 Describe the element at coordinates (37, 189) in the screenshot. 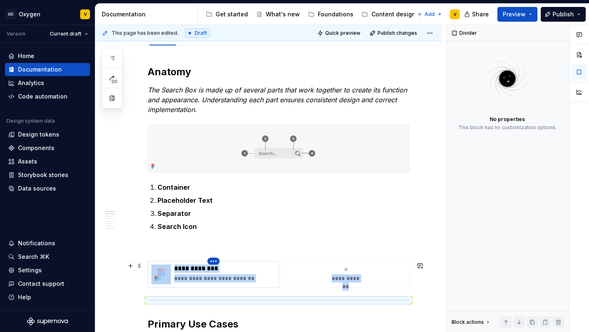

I see `div: Data sources` at that location.